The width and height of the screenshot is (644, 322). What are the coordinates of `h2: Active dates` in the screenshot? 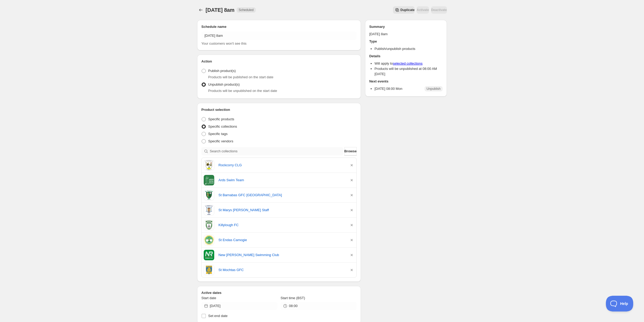 It's located at (279, 293).